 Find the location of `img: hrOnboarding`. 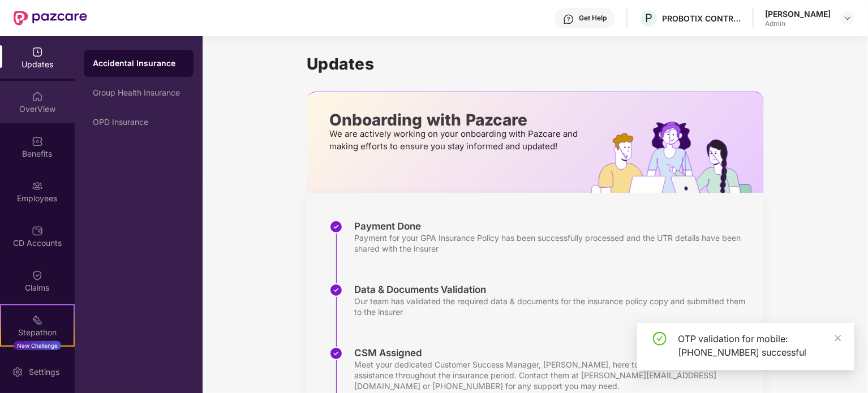

img: hrOnboarding is located at coordinates (677, 157).